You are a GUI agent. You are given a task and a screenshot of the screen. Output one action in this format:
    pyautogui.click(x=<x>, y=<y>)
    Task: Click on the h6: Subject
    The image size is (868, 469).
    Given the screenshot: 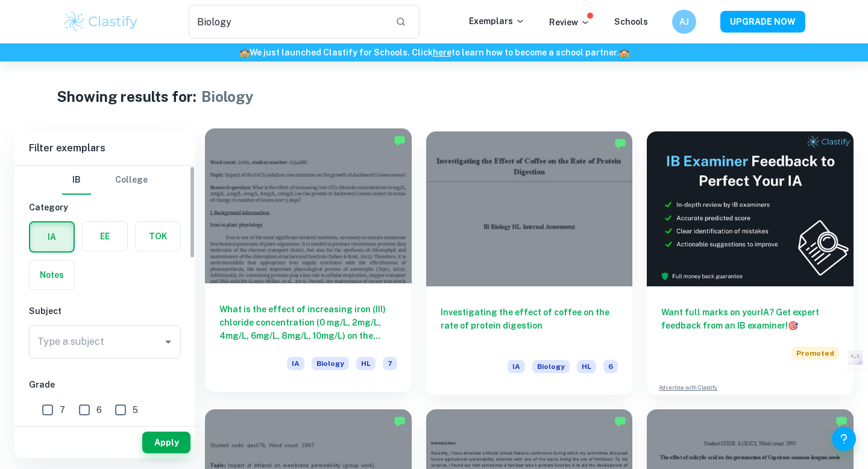 What is the action you would take?
    pyautogui.click(x=105, y=311)
    